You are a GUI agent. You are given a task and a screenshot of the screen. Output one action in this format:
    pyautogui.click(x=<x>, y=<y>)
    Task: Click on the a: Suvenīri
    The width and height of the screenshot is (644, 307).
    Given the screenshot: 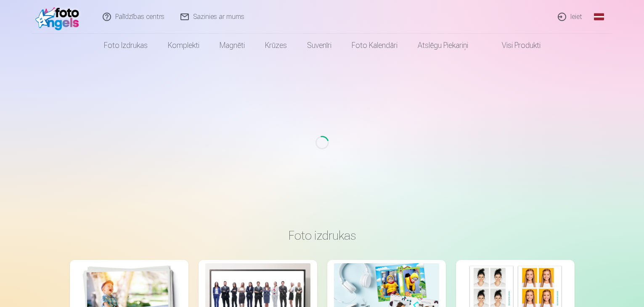 What is the action you would take?
    pyautogui.click(x=319, y=45)
    